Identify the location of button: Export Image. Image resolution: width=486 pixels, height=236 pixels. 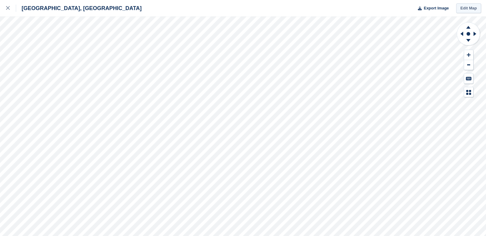
(432, 8).